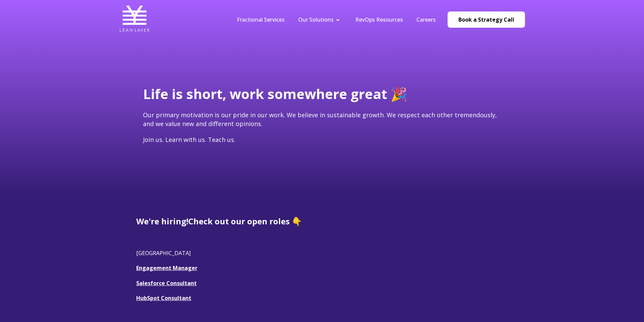 This screenshot has height=322, width=644. I want to click on a: Fractional Services, so click(261, 20).